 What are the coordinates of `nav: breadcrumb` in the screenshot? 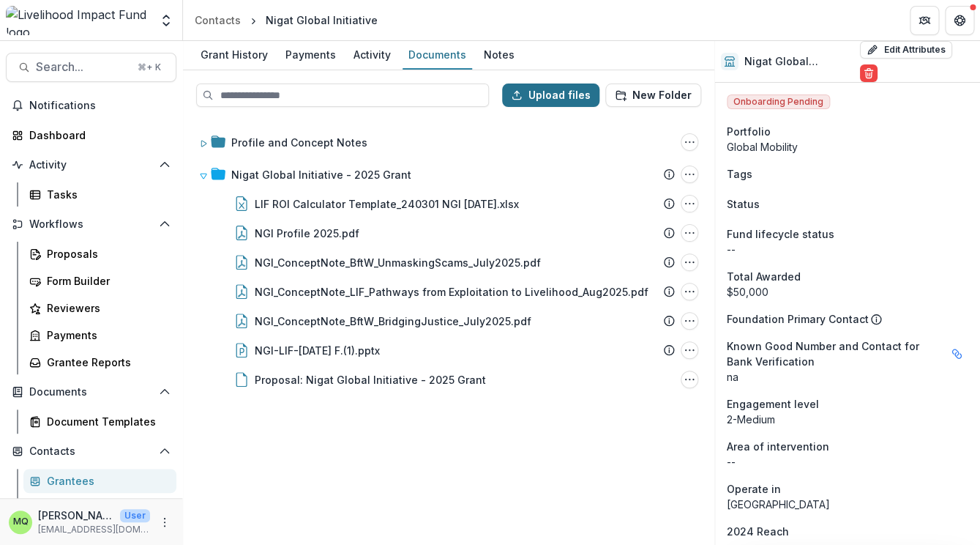 It's located at (286, 20).